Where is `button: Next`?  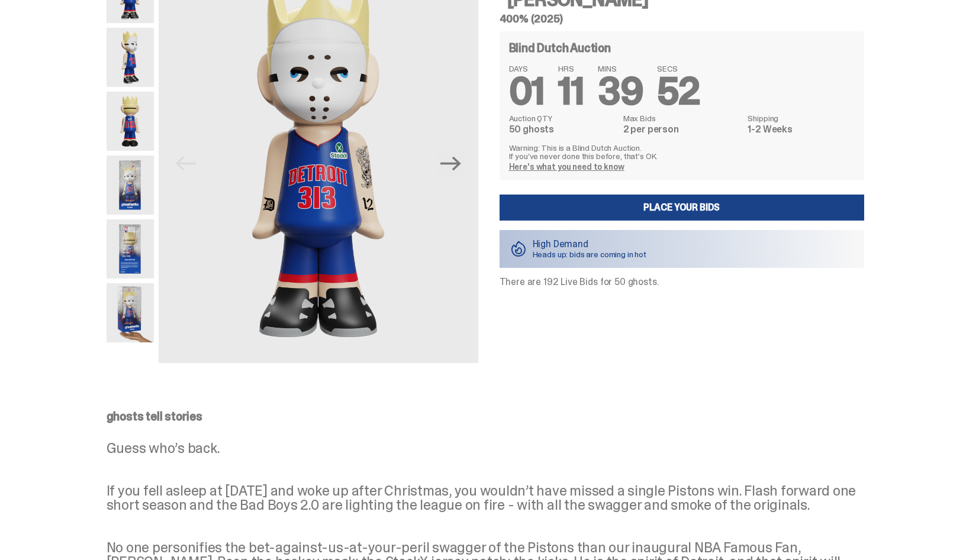
button: Next is located at coordinates (451, 164).